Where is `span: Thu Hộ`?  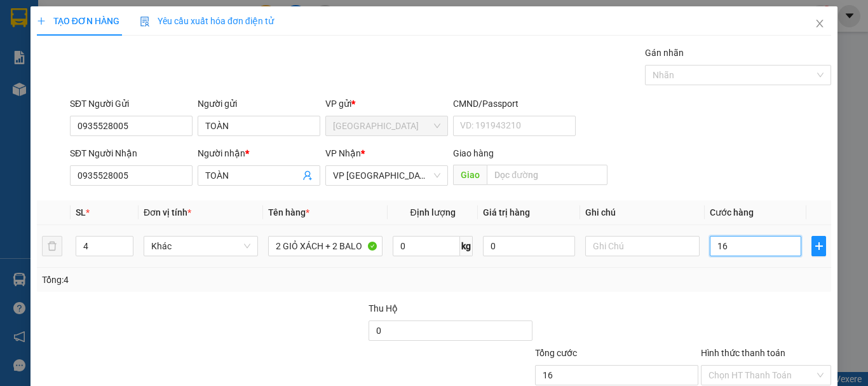 span: Thu Hộ is located at coordinates (383, 308).